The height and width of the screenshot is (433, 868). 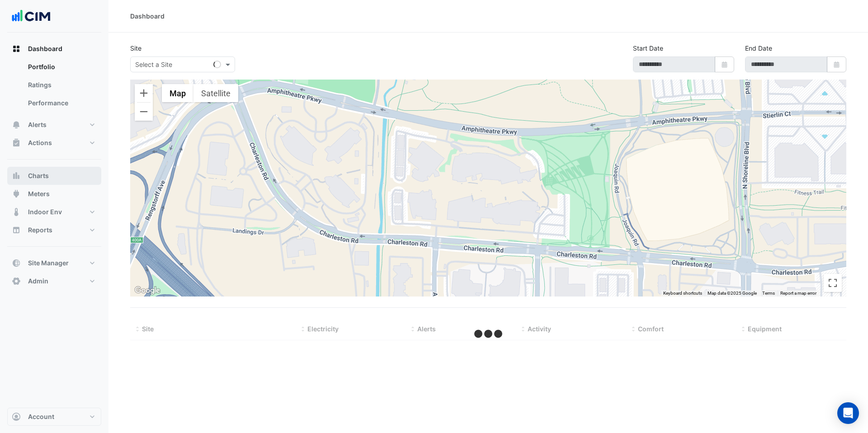 What do you see at coordinates (148, 291) in the screenshot?
I see `a: Open this area in Google Maps (opens a new window)` at bounding box center [148, 291].